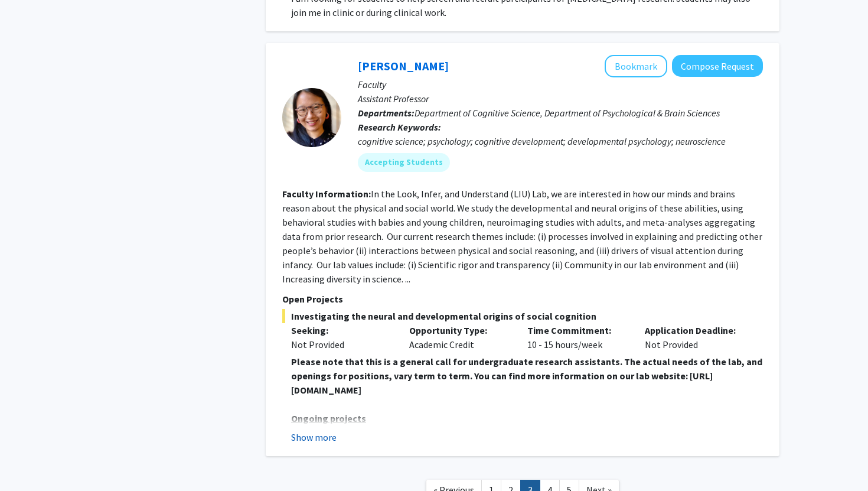  What do you see at coordinates (522, 299) in the screenshot?
I see `p: Open Projects` at bounding box center [522, 299].